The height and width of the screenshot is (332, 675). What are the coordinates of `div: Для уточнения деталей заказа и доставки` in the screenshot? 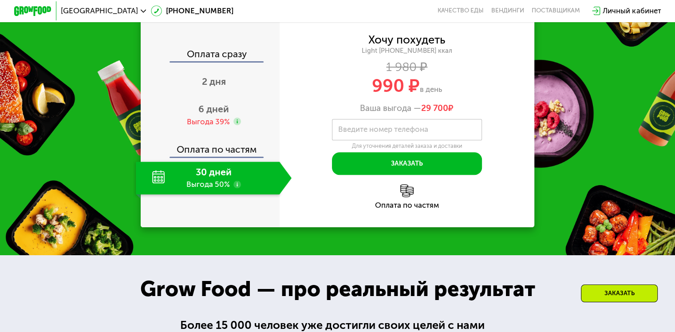 It's located at (407, 146).